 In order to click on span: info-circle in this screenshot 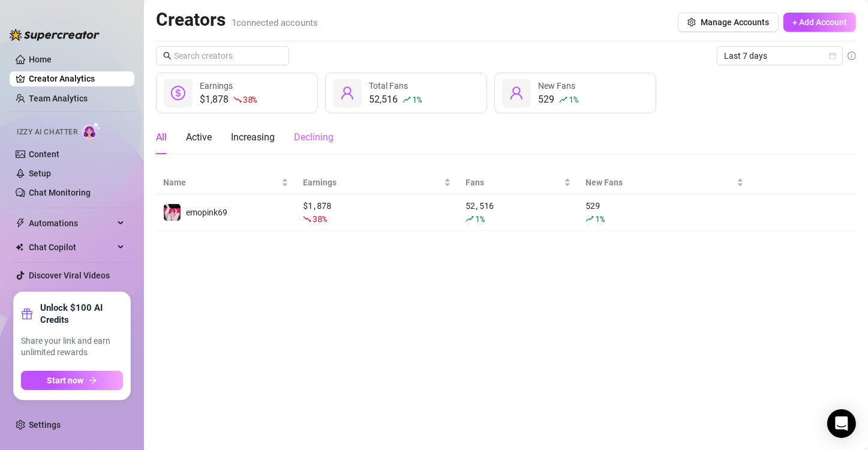, I will do `click(852, 56)`.